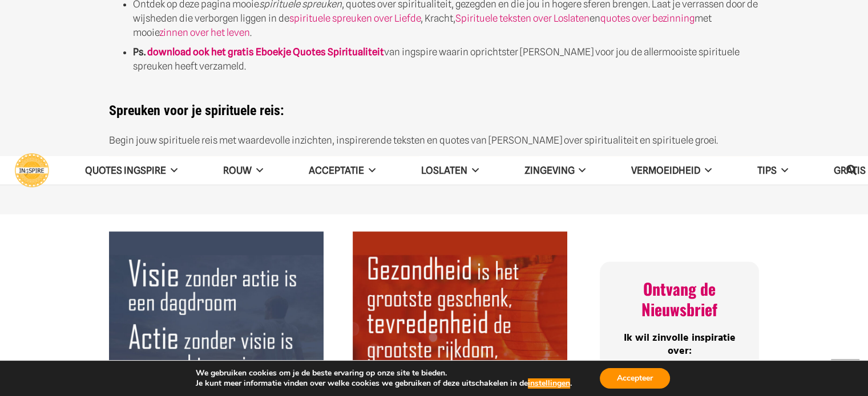 This screenshot has width=868, height=396. Describe the element at coordinates (265, 52) in the screenshot. I see `a: download ook het gratis Eboekje Quotes Spiritualiteit` at that location.